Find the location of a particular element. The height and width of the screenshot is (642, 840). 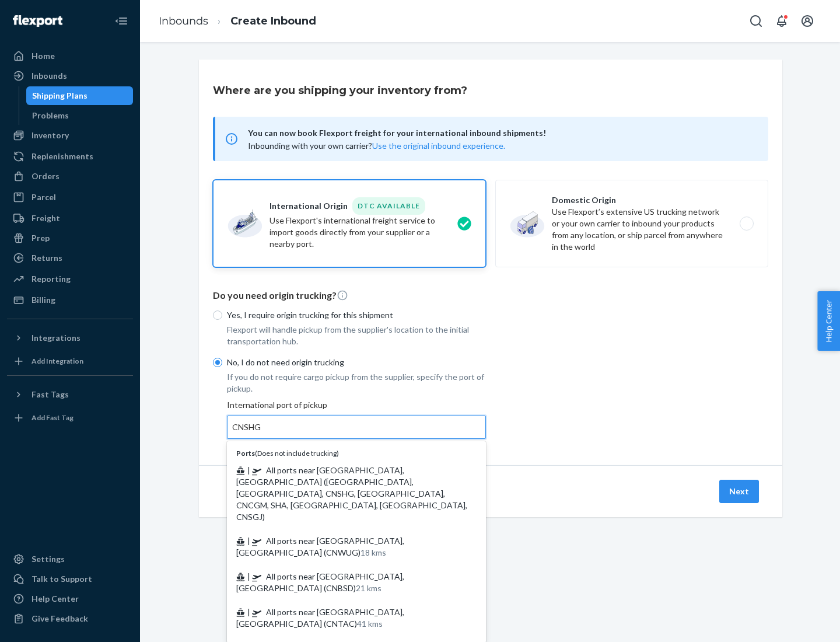

div: International port of pickup is located at coordinates (357, 419).